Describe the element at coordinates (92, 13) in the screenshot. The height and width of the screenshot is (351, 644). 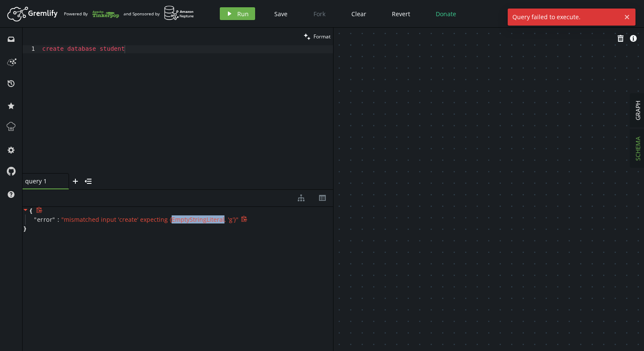
I see `div: Powered By` at that location.